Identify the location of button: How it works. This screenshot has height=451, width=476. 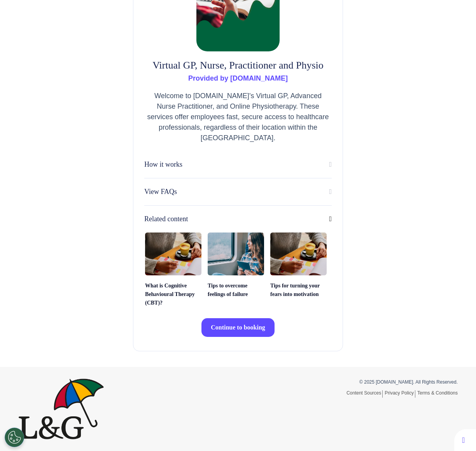
(238, 164).